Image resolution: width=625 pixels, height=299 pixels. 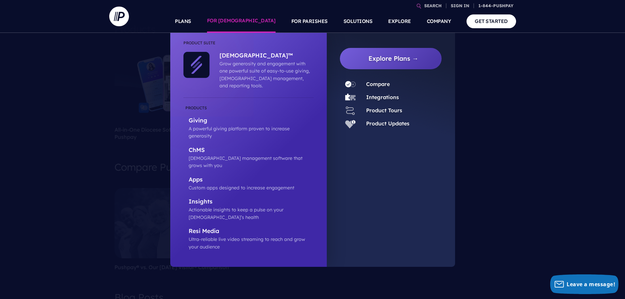 I want to click on a: GET STARTED, so click(x=491, y=21).